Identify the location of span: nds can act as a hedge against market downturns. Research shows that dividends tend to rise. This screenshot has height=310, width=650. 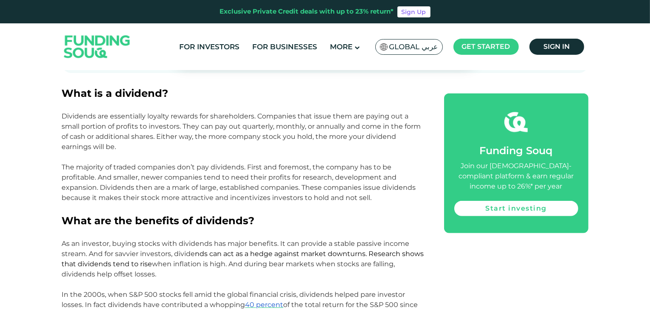
(243, 259).